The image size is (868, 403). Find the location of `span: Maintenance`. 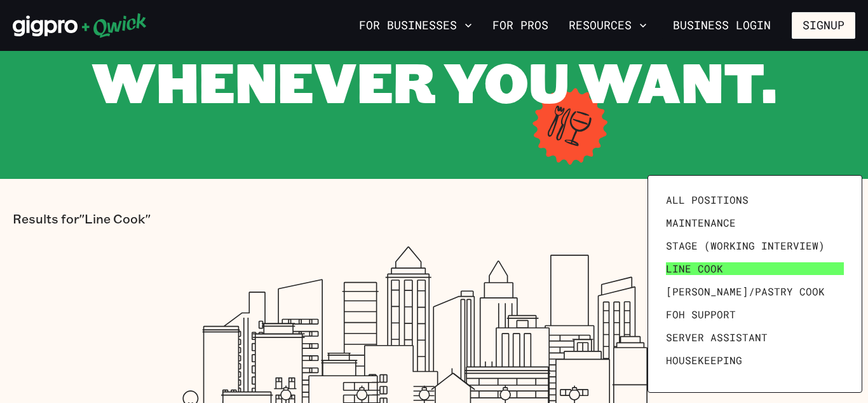

span: Maintenance is located at coordinates (701, 223).